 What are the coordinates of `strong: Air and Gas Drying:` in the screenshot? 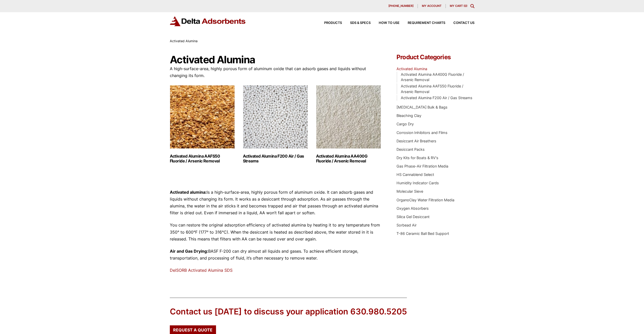 It's located at (189, 251).